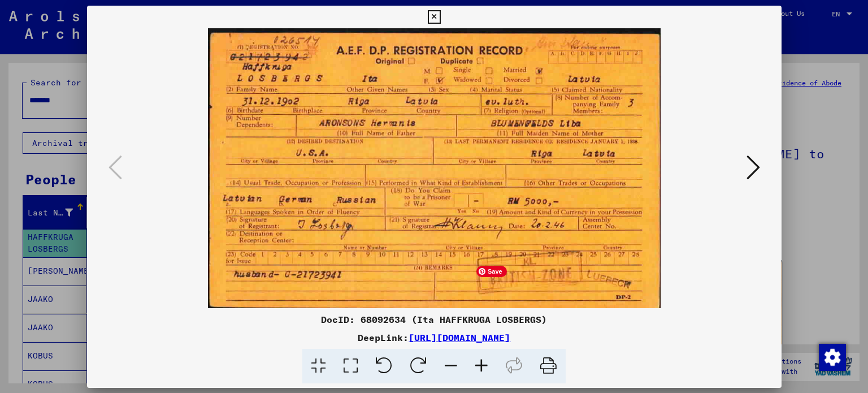 Image resolution: width=868 pixels, height=393 pixels. I want to click on div: DocID: 68092634 (Ita HAFFKRUGA LOSBERGS), so click(434, 319).